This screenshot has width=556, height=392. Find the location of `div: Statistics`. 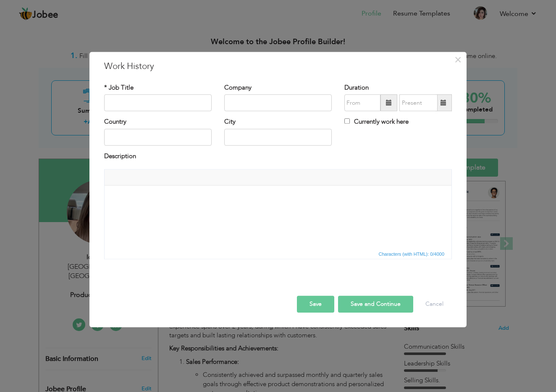

div: Statistics is located at coordinates (412, 254).